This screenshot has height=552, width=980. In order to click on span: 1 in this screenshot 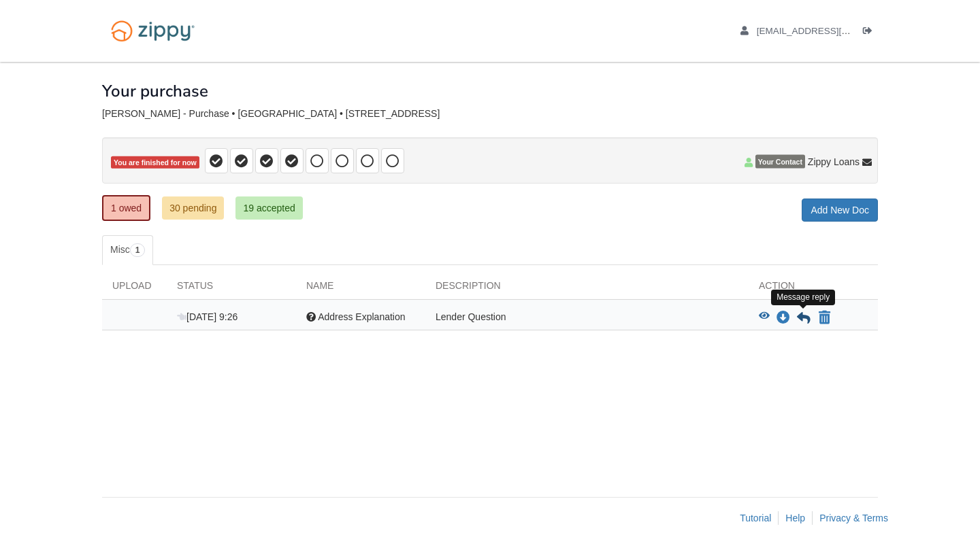, I will do `click(138, 250)`.